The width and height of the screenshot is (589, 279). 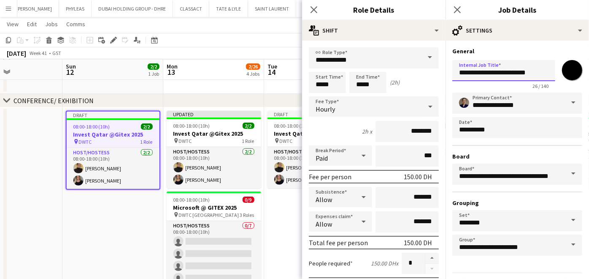 What do you see at coordinates (32, 24) in the screenshot?
I see `span: Edit` at bounding box center [32, 24].